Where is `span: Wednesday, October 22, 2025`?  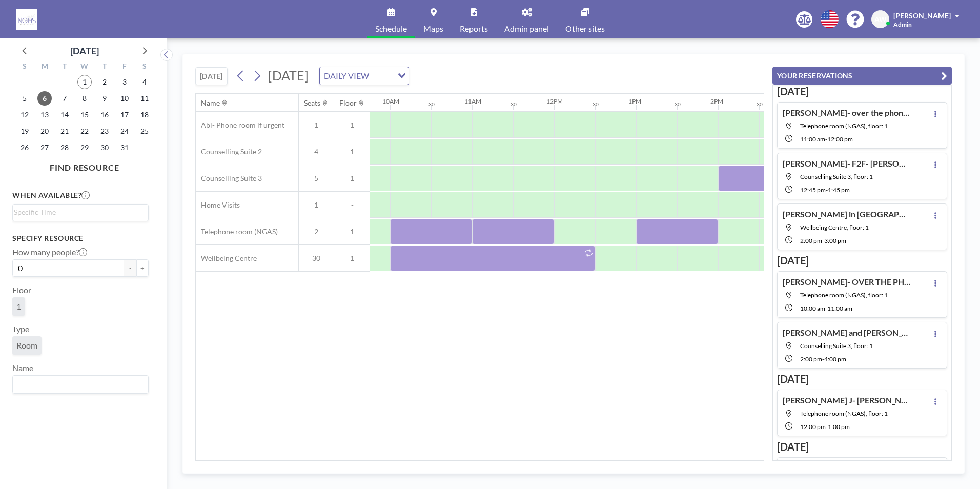
span: Wednesday, October 22, 2025 is located at coordinates (84, 131).